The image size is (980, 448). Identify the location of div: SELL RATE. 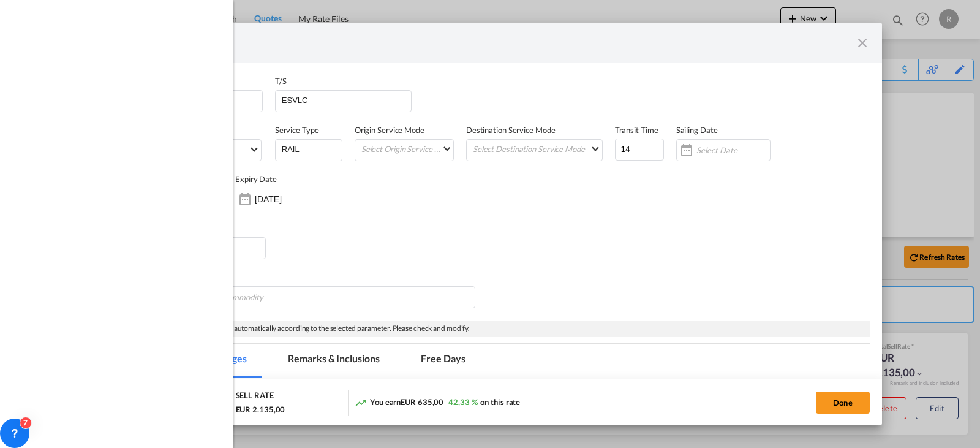
(255, 396).